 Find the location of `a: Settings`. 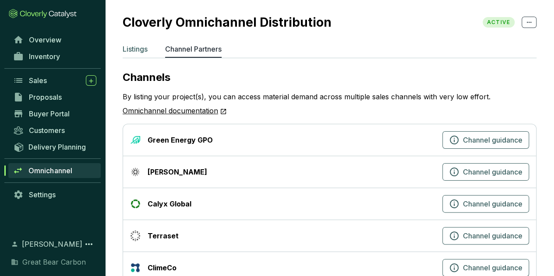

a: Settings is located at coordinates (55, 195).